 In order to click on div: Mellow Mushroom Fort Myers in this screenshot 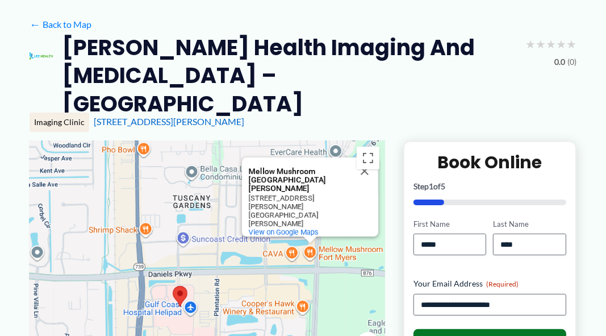, I will do `click(310, 197)`.